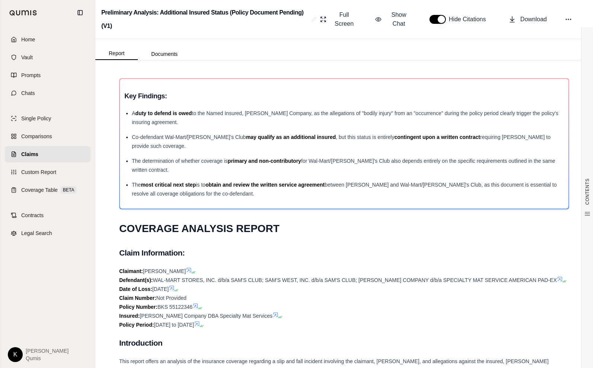 The width and height of the screenshot is (593, 368). Describe the element at coordinates (205, 19) in the screenshot. I see `h2: Preliminary Analysis: Additional Insured Status (Policy Document Pending) (V1)` at that location.